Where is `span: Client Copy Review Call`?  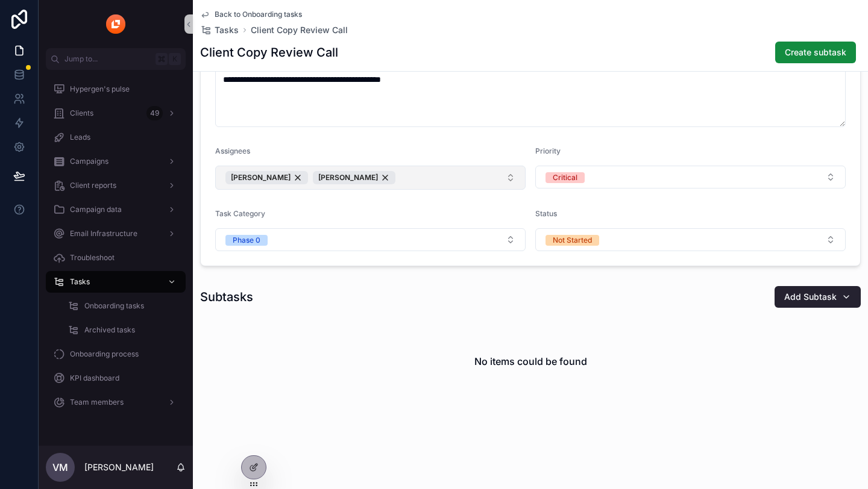 span: Client Copy Review Call is located at coordinates (299, 30).